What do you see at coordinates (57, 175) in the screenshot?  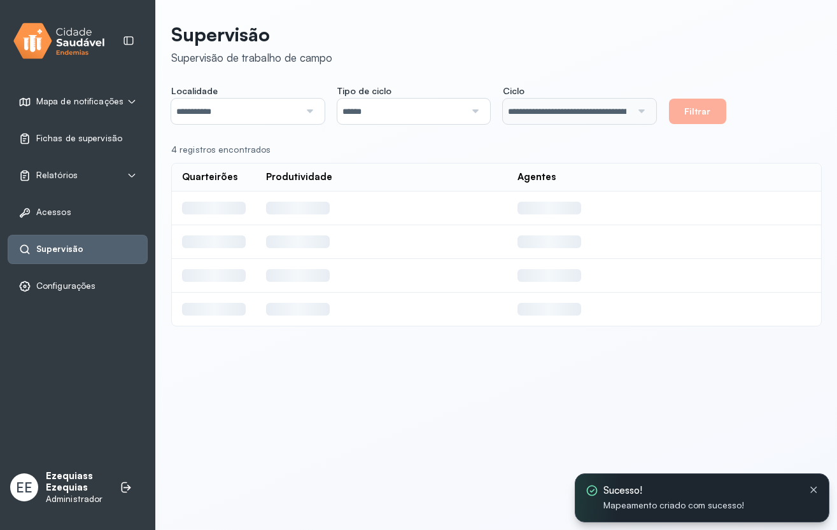 I see `span: Relatórios` at bounding box center [57, 175].